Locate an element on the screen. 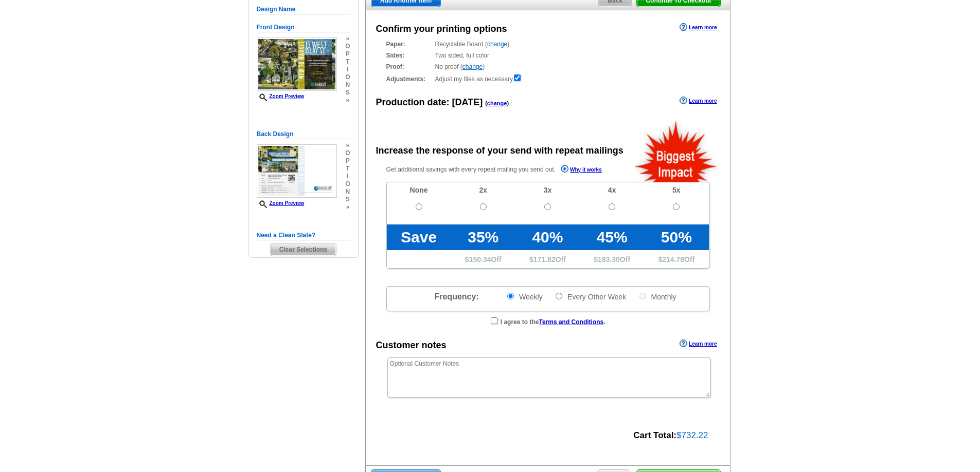 The image size is (980, 472). td: 5x is located at coordinates (675, 190).